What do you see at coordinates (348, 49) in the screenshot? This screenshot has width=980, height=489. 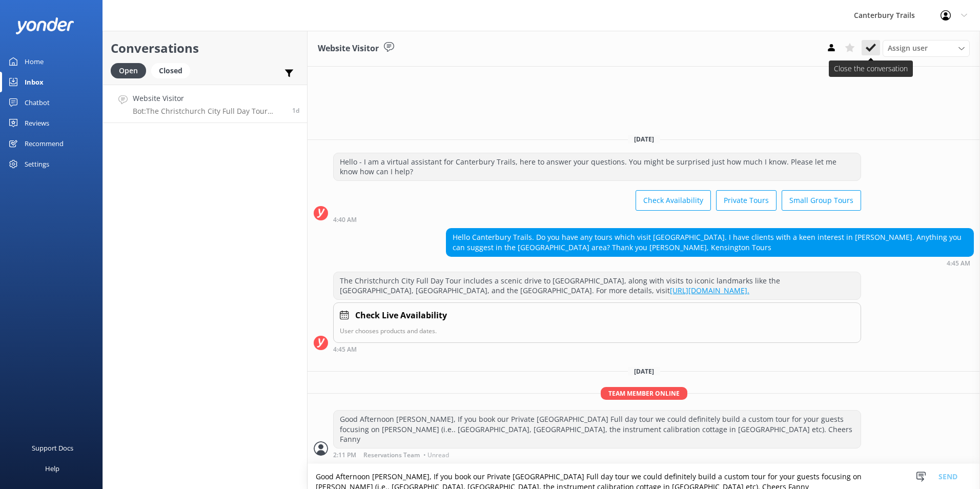 I see `h3: Website Visitor` at bounding box center [348, 49].